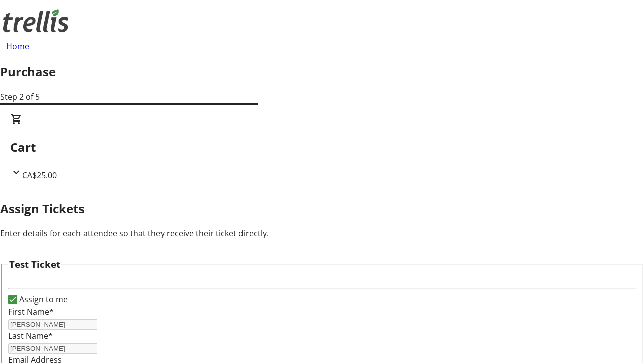 This screenshot has height=363, width=644. Describe the element at coordinates (322, 147) in the screenshot. I see `div: CartCA$25.00` at that location.